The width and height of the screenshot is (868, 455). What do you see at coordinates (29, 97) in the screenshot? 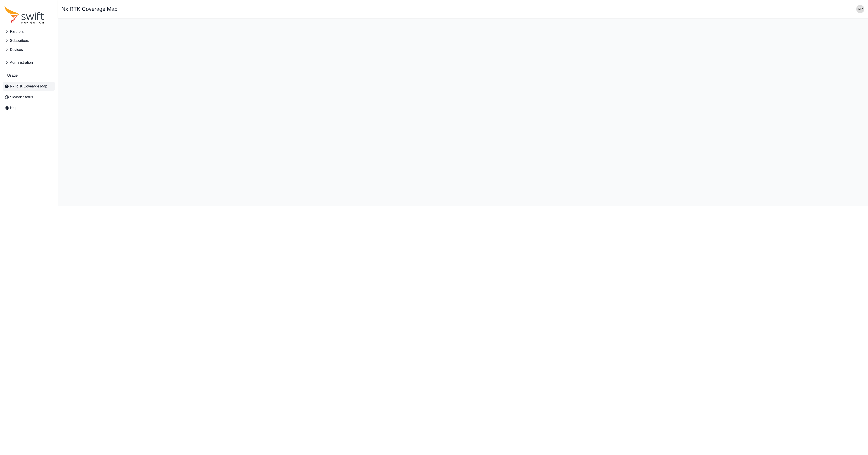
I see `a: Skylark Status` at bounding box center [29, 97].